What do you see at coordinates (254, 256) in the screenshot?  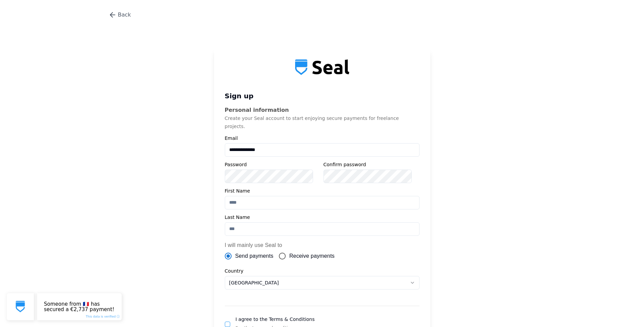 I see `span: Send payments` at bounding box center [254, 256].